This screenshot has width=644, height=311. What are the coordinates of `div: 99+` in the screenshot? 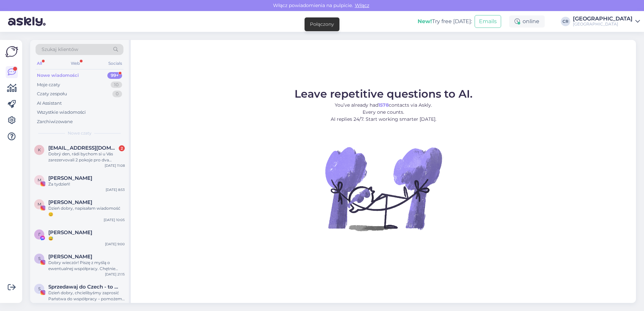 It's located at (115, 75).